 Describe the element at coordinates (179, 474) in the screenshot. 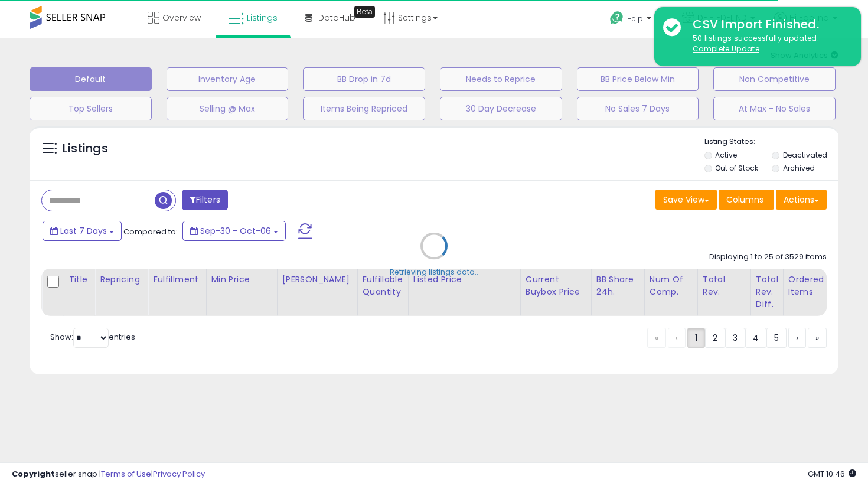

I see `a: Privacy Policy` at that location.